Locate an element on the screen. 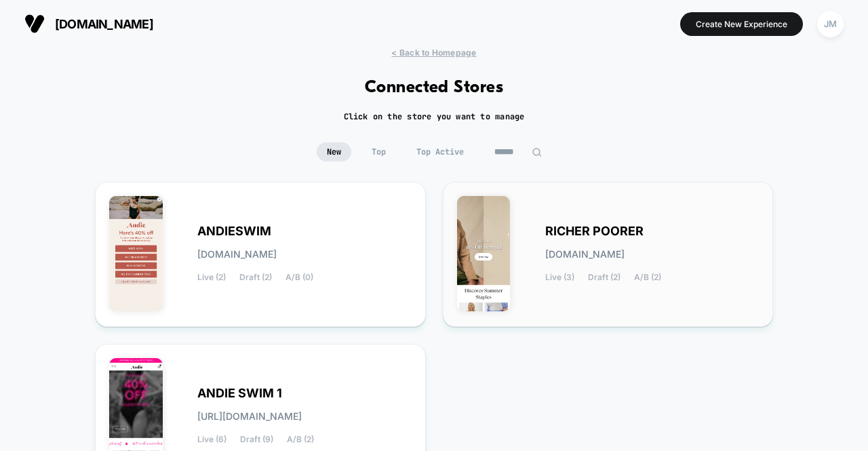 The height and width of the screenshot is (451, 868). span: ANDIE SWIM 1 is located at coordinates (239, 393).